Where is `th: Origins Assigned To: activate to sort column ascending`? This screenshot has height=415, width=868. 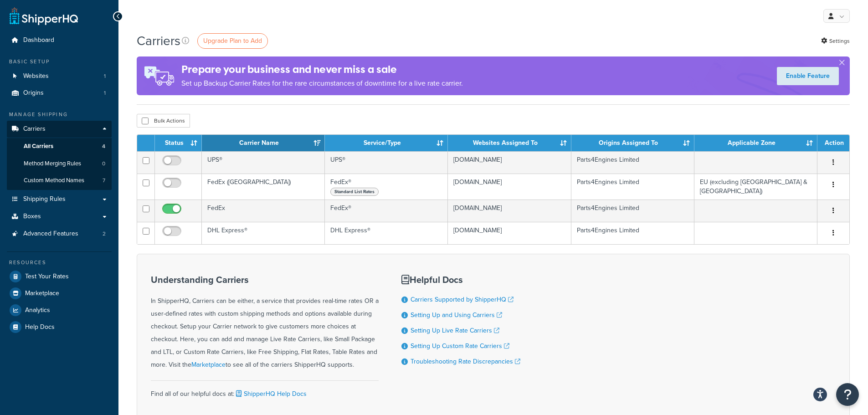 th: Origins Assigned To: activate to sort column ascending is located at coordinates (632, 143).